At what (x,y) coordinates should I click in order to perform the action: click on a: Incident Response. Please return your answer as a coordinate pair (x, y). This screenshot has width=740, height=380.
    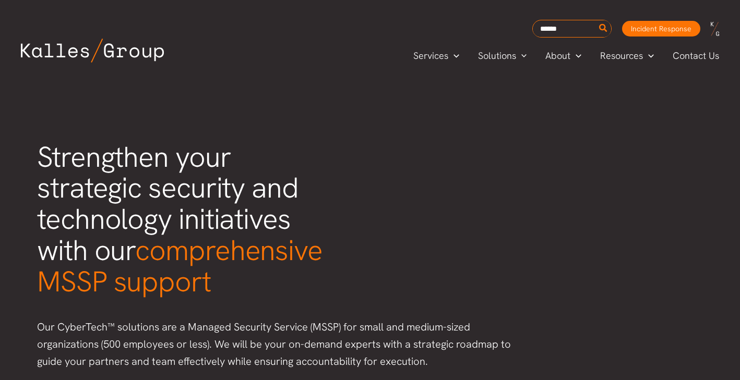
    Looking at the image, I should click on (661, 29).